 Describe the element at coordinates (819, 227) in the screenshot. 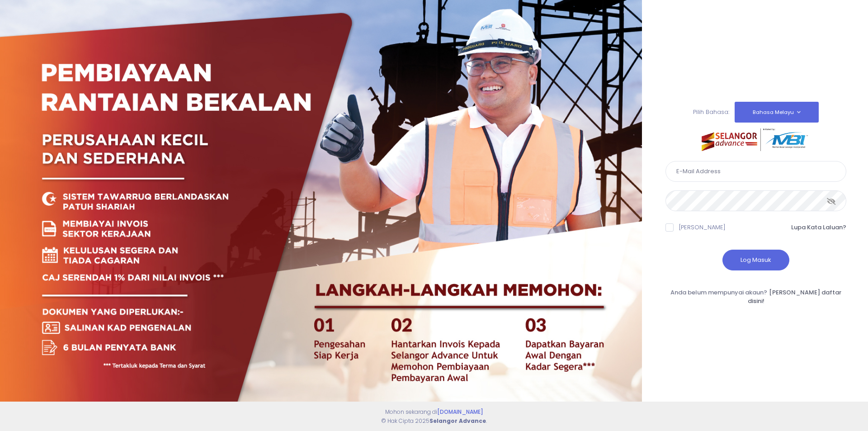

I see `a: Lupa Kata Laluan?` at that location.